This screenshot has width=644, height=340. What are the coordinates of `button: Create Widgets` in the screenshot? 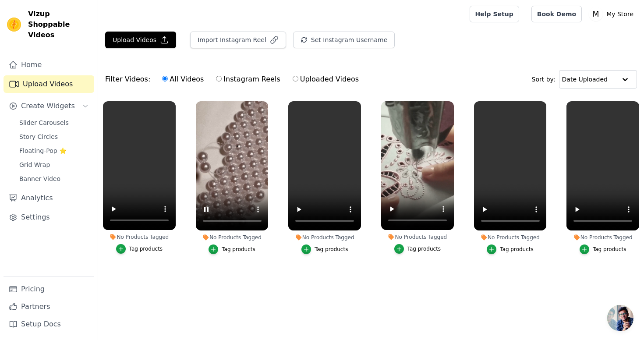 It's located at (48, 106).